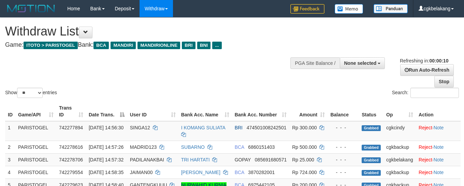  I want to click on a: I KOMANG SULIATA, so click(203, 128).